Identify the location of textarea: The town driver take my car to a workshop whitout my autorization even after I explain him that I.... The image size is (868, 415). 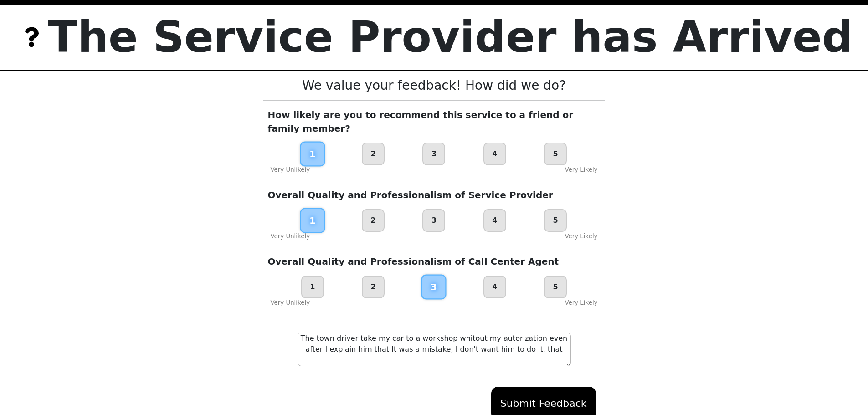
(435, 350).